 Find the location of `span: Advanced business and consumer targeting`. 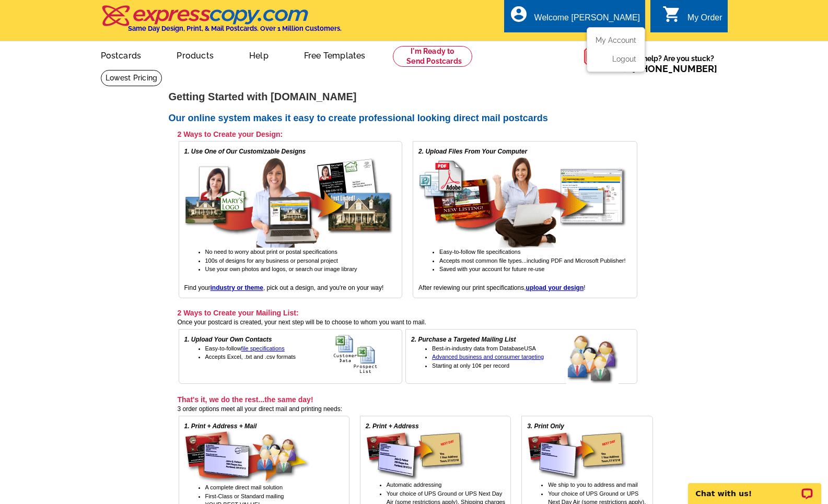

span: Advanced business and consumer targeting is located at coordinates (488, 357).